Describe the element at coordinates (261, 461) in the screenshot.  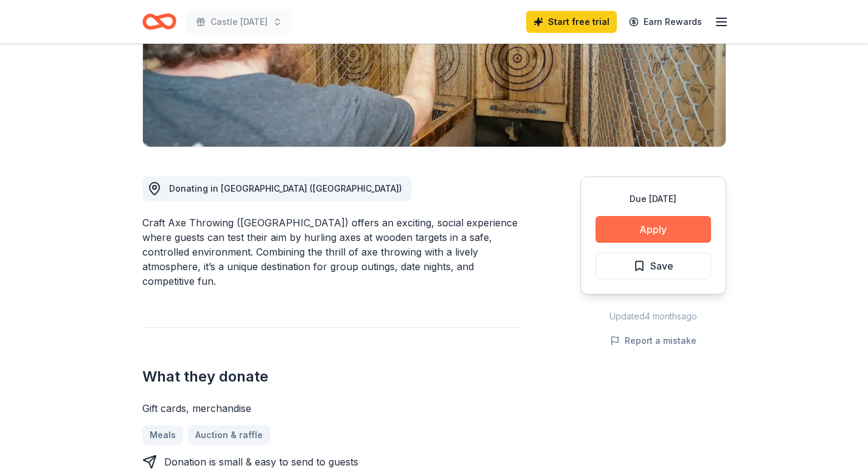
I see `div: Donation is small & easy to send to guests` at that location.